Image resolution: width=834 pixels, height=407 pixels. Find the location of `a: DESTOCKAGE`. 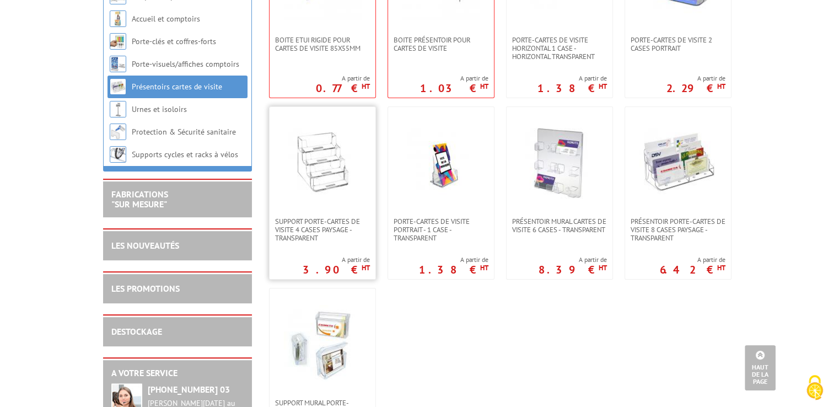

a: DESTOCKAGE is located at coordinates (137, 331).